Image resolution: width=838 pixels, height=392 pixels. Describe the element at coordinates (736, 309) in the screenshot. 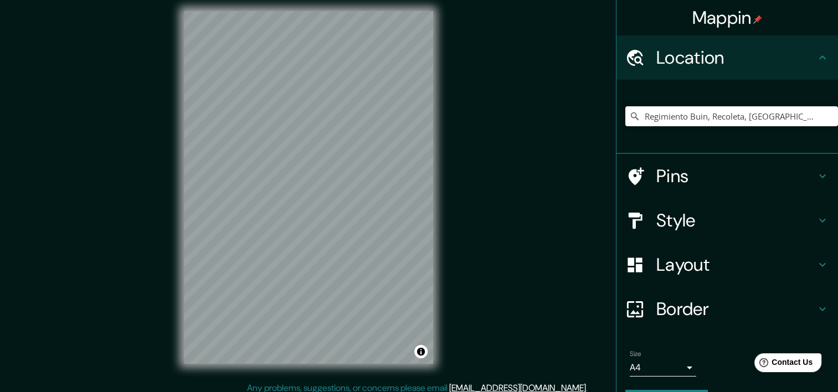

I see `h4: Border` at that location.